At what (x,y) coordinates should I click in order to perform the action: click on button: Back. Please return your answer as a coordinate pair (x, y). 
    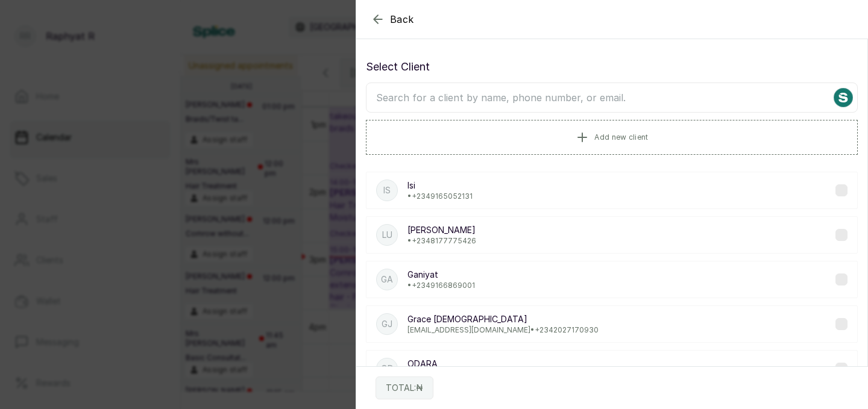
    Looking at the image, I should click on (392, 19).